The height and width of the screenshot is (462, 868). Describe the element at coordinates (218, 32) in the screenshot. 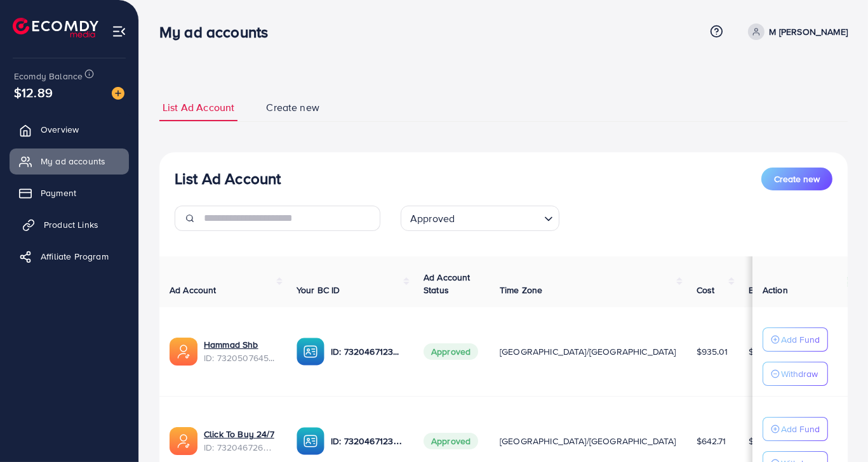

I see `h3: My ad accounts` at that location.